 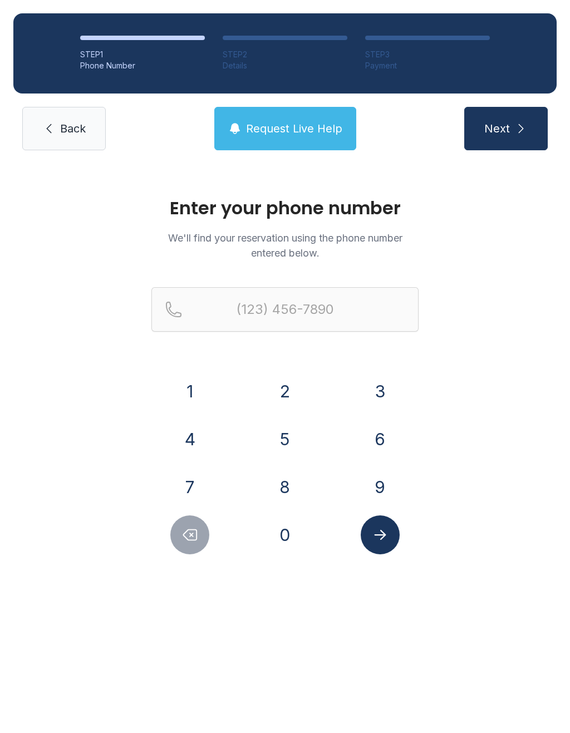 What do you see at coordinates (285, 487) in the screenshot?
I see `button: 8` at bounding box center [285, 487].